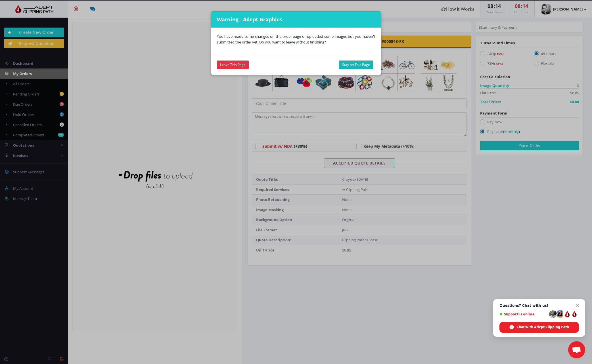  What do you see at coordinates (296, 39) in the screenshot?
I see `td: You have made some changes on the order page or uploaded some images but you haven't submitted th...` at bounding box center [296, 39].